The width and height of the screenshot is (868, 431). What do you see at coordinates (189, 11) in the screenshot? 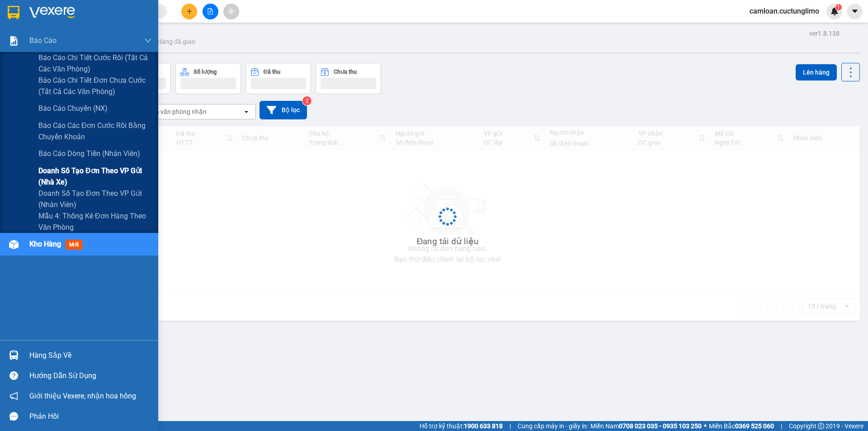
I see `span: plus` at bounding box center [189, 11].